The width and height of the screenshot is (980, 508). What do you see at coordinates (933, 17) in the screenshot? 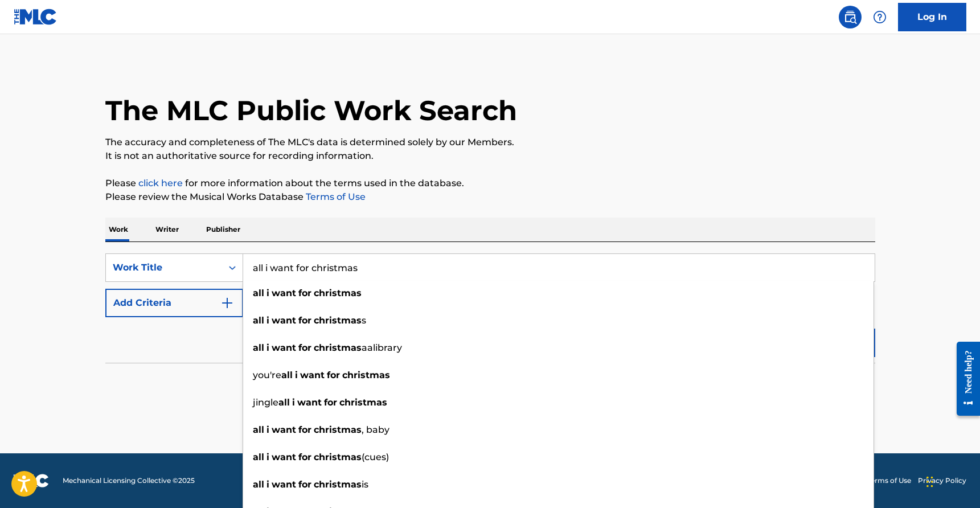
I see `a: Log In` at bounding box center [933, 17].